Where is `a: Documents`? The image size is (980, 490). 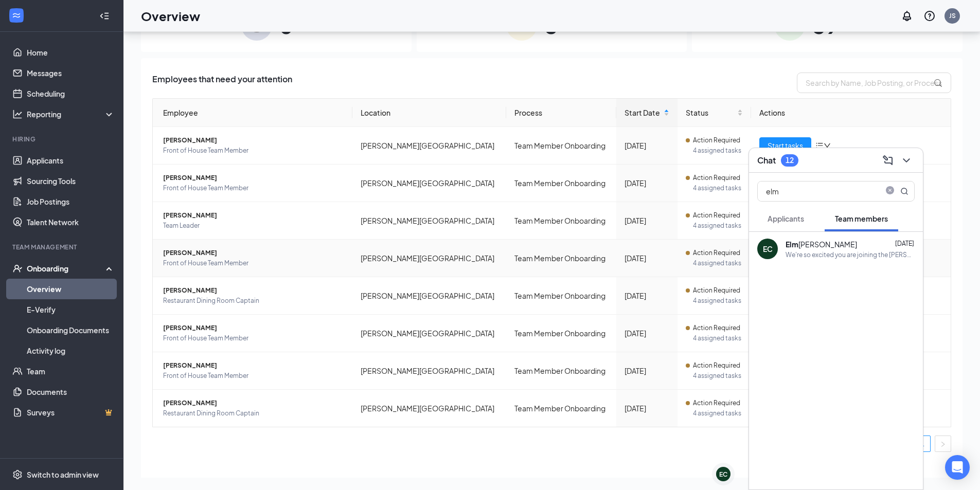
a: Documents is located at coordinates (70, 392).